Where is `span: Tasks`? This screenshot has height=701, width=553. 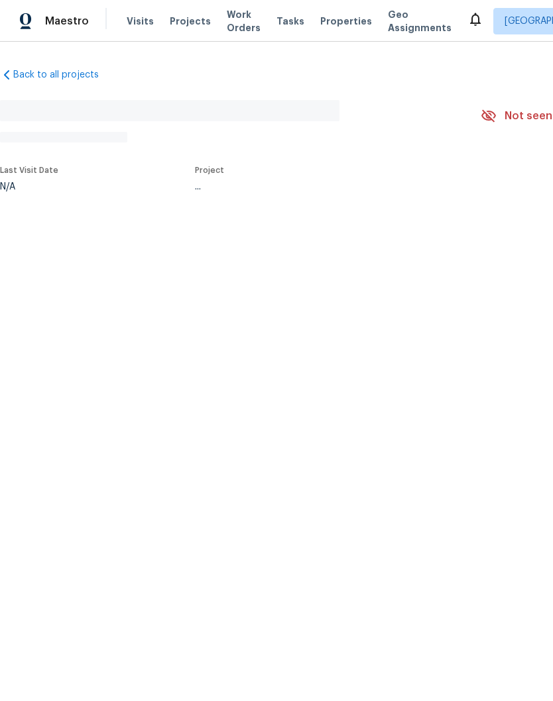 span: Tasks is located at coordinates (290, 21).